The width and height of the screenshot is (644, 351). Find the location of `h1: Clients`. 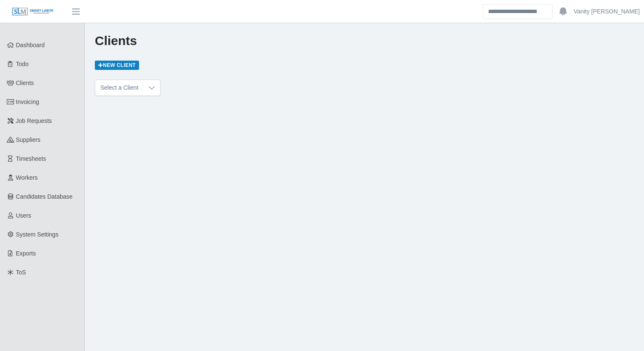

h1: Clients is located at coordinates (364, 41).